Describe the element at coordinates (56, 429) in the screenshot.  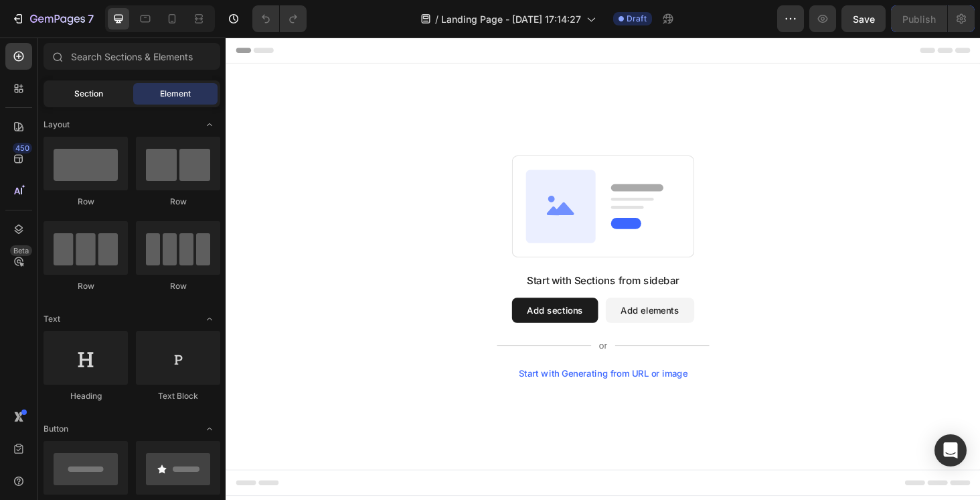
I see `span: Button` at that location.